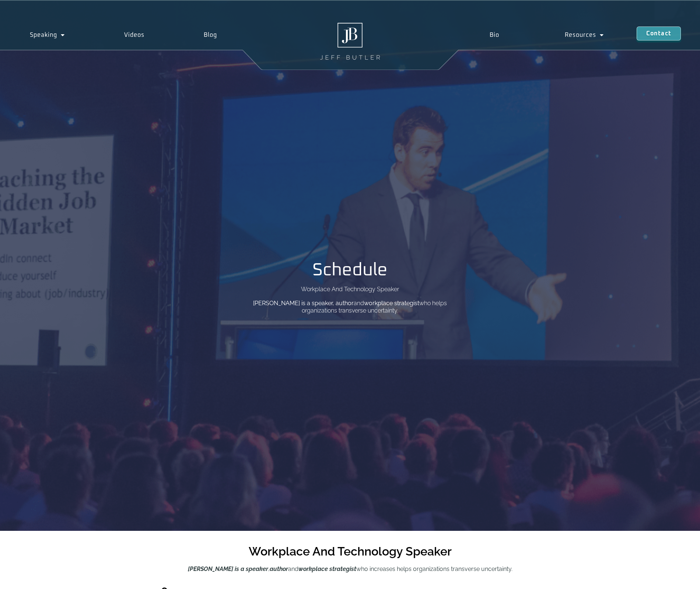 Image resolution: width=700 pixels, height=589 pixels. Describe the element at coordinates (350, 307) in the screenshot. I see `p: and who helps organizations transverse uncertainty.` at that location.